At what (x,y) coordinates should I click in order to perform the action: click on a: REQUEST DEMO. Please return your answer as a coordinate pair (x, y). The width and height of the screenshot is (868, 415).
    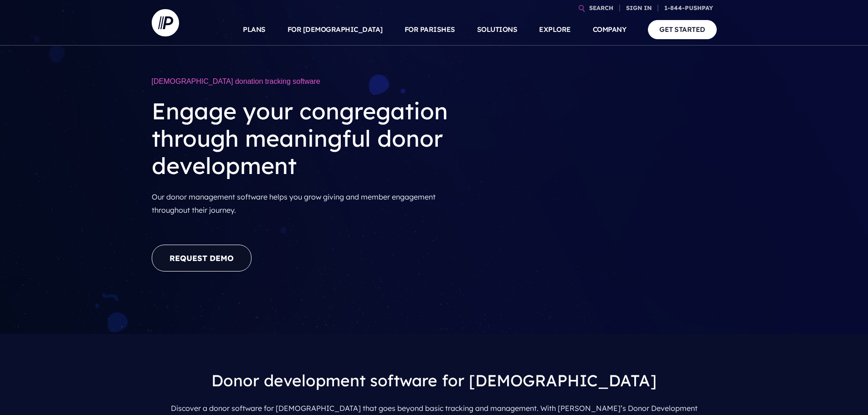
    Looking at the image, I should click on (202, 258).